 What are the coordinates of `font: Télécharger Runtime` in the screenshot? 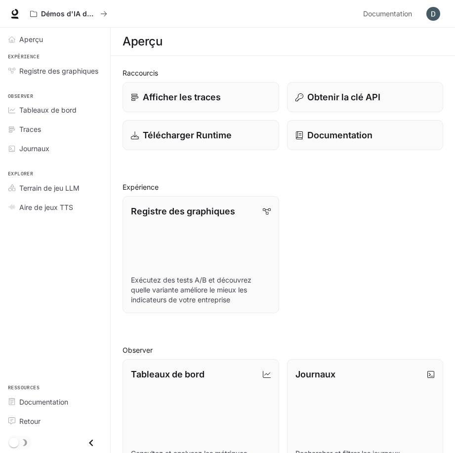 It's located at (187, 135).